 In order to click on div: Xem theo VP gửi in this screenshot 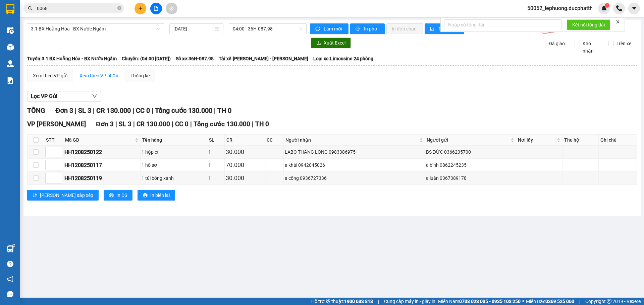, I will do `click(50, 76)`.